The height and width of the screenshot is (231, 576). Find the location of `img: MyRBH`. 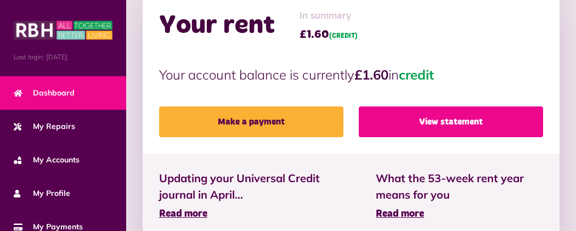

img: MyRBH is located at coordinates (63, 30).